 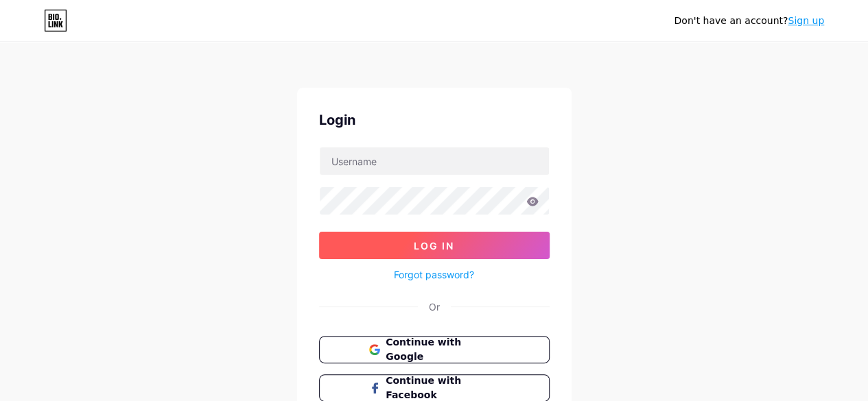 What do you see at coordinates (434, 161) in the screenshot?
I see `input: Username` at bounding box center [434, 161].